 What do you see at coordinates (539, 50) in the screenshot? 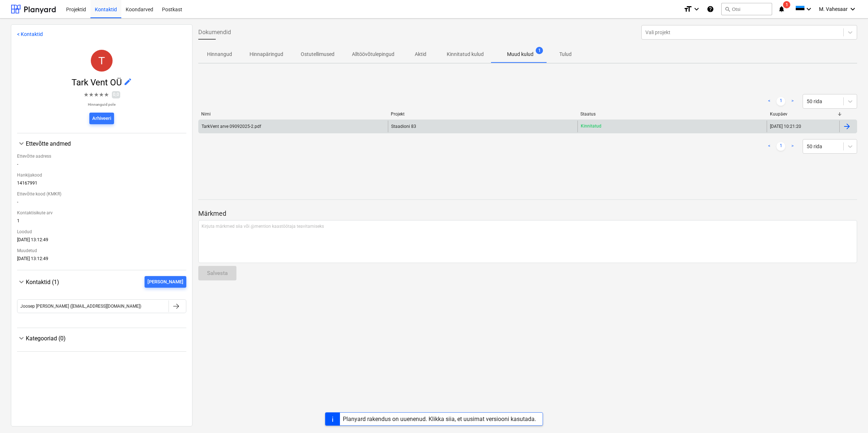
I see `span: 1` at bounding box center [539, 50].